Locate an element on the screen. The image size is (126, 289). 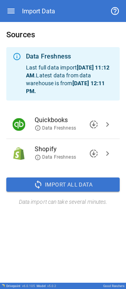
div: Good Ranchers is located at coordinates (113, 286).